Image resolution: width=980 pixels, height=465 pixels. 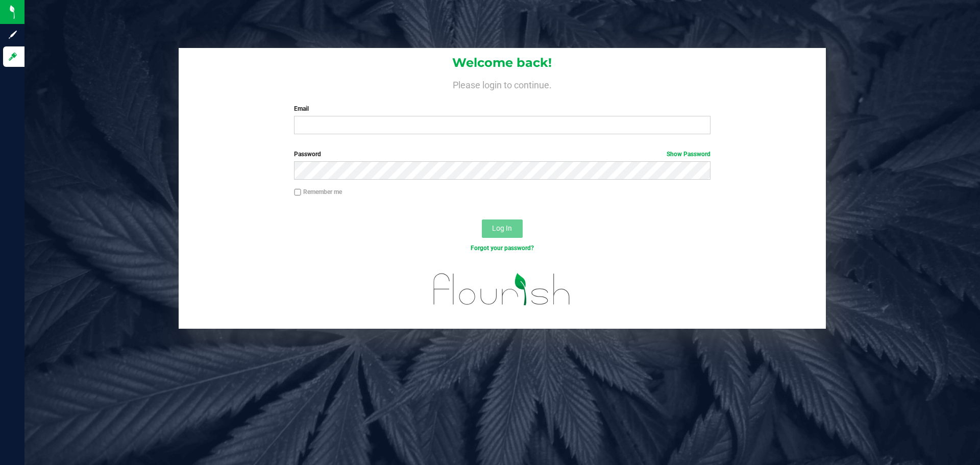 I want to click on h1: Welcome back!, so click(x=502, y=62).